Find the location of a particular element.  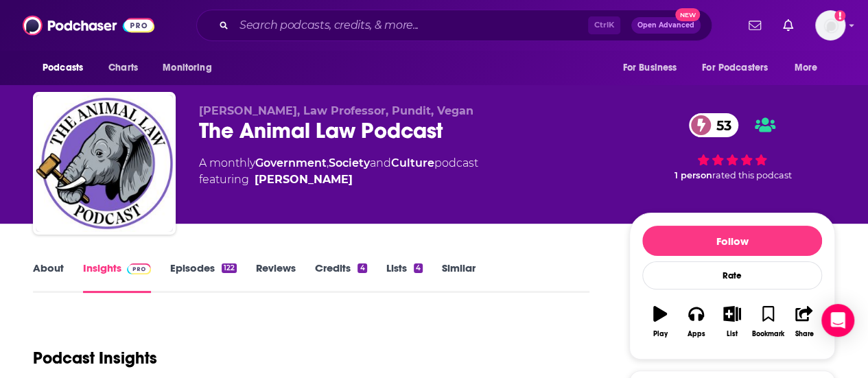

button: Follow is located at coordinates (732, 241).